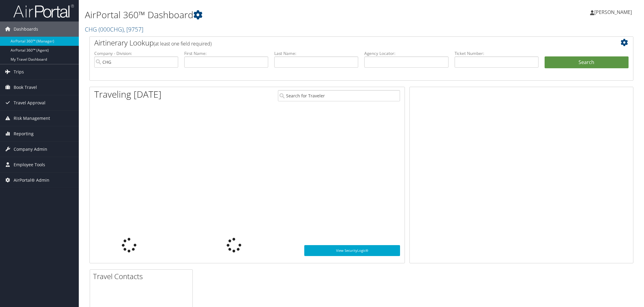 This screenshot has width=644, height=307. What do you see at coordinates (352, 250) in the screenshot?
I see `a: View SecurityLogic®` at bounding box center [352, 250].